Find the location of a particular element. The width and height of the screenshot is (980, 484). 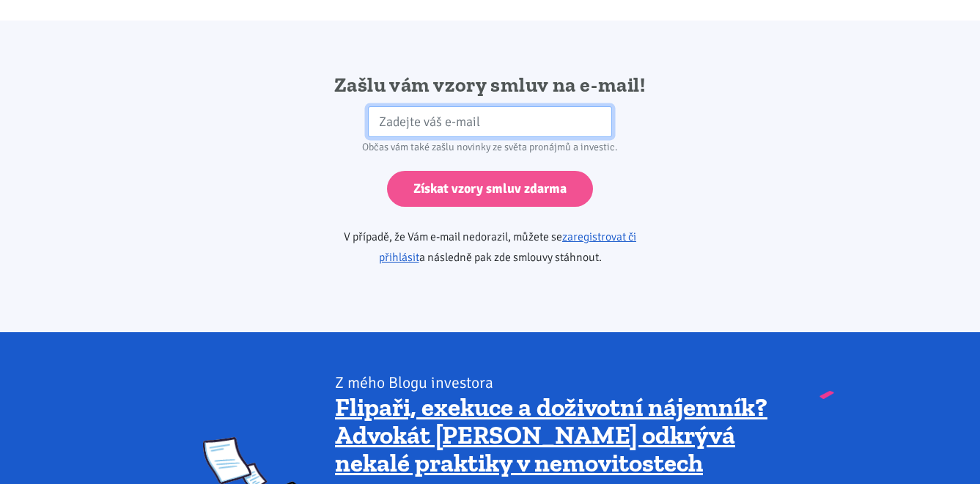

div: Občas vám také zašlu novinky ze světa pronájmů a investic. is located at coordinates (490, 148).